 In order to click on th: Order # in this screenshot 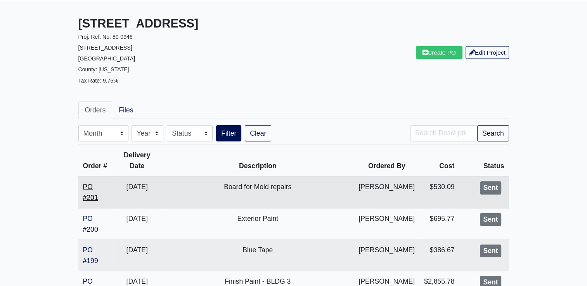, I will do `click(95, 161)`.